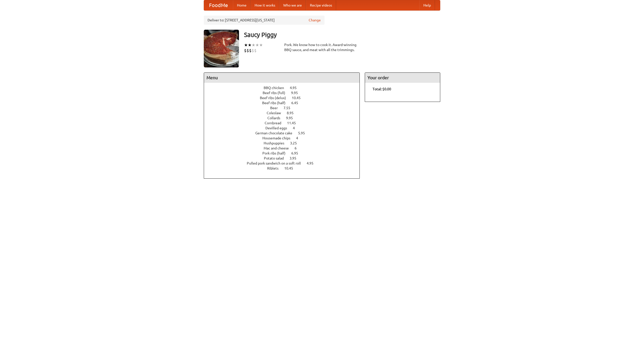 This screenshot has width=644, height=356. What do you see at coordinates (285, 158) in the screenshot?
I see `a: Potato salad 3.95` at bounding box center [285, 158].